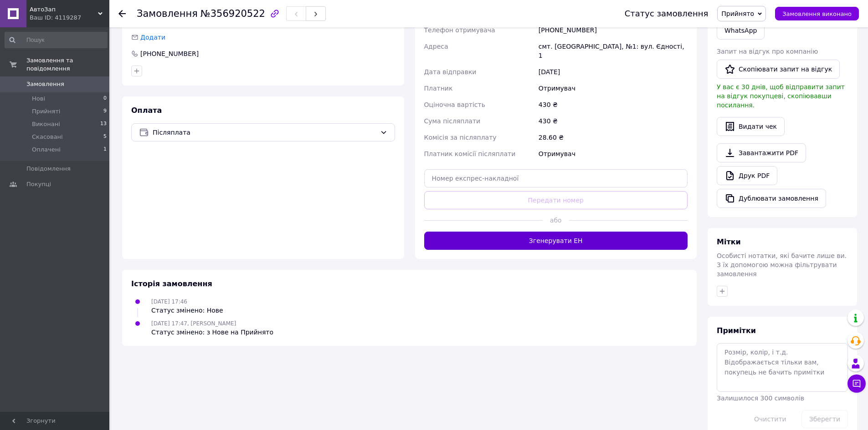 This screenshot has height=430, width=868. Describe the element at coordinates (68, 65) in the screenshot. I see `span: Замовлення та повідомлення` at that location.